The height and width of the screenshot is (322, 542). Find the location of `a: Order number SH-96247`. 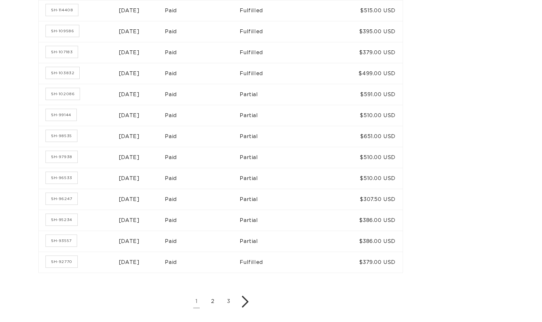

a: Order number SH-96247 is located at coordinates (62, 199).